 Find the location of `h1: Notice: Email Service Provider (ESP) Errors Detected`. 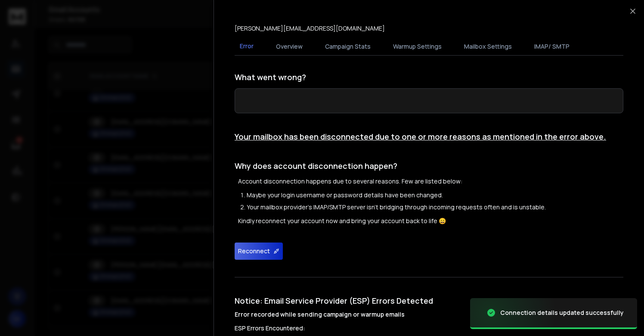

h1: Notice: Email Service Provider (ESP) Errors Detected is located at coordinates (429, 307).